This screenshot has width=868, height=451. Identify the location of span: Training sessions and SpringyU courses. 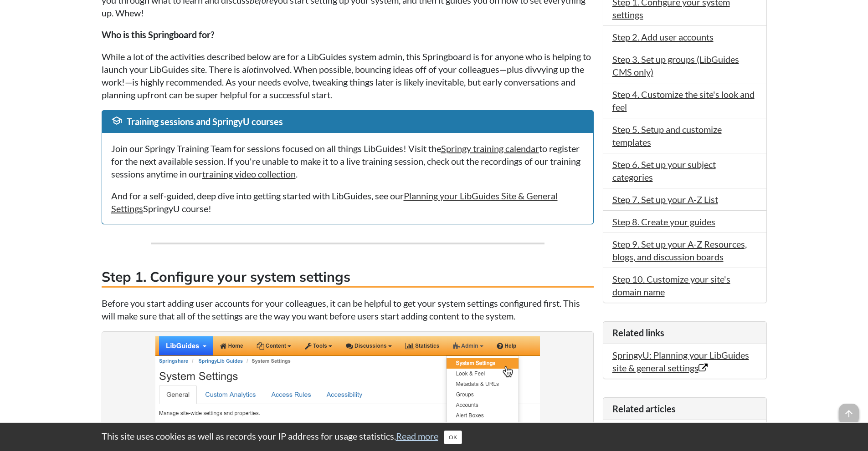
(205, 122).